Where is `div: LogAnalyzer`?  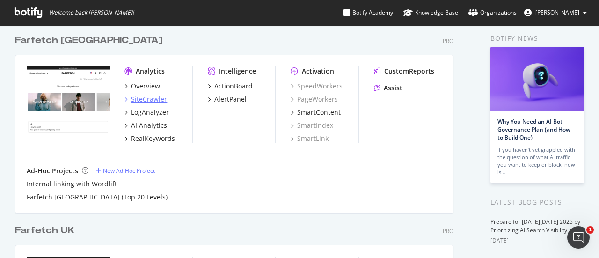 div: LogAnalyzer is located at coordinates (150, 112).